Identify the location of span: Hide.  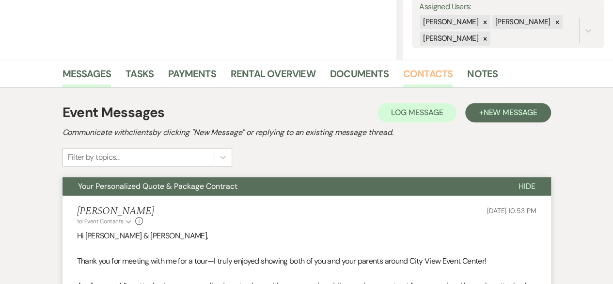
(527, 186).